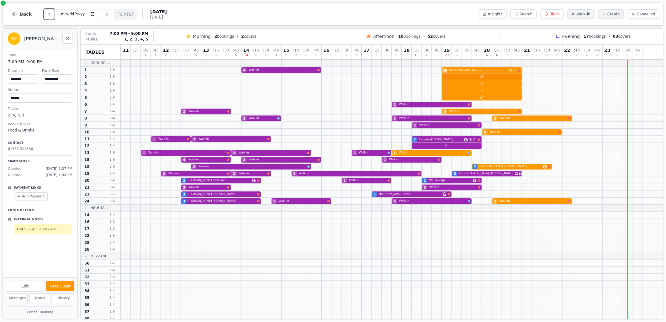 The image size is (666, 322). I want to click on span: Ground ..., so click(100, 63).